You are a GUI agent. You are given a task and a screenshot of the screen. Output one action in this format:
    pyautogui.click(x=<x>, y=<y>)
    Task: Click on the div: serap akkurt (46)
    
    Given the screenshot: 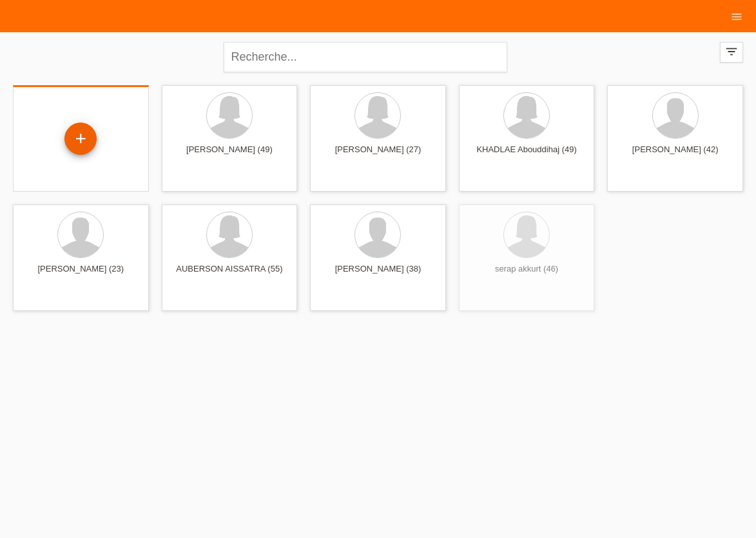 What is the action you would take?
    pyautogui.click(x=527, y=274)
    